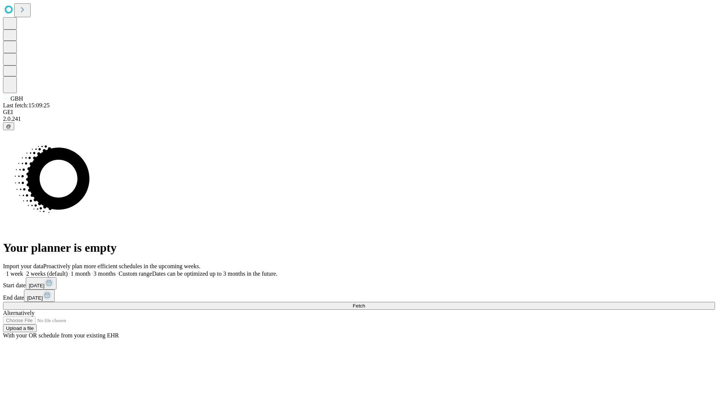 The height and width of the screenshot is (404, 718). I want to click on span: 1 week, so click(15, 273).